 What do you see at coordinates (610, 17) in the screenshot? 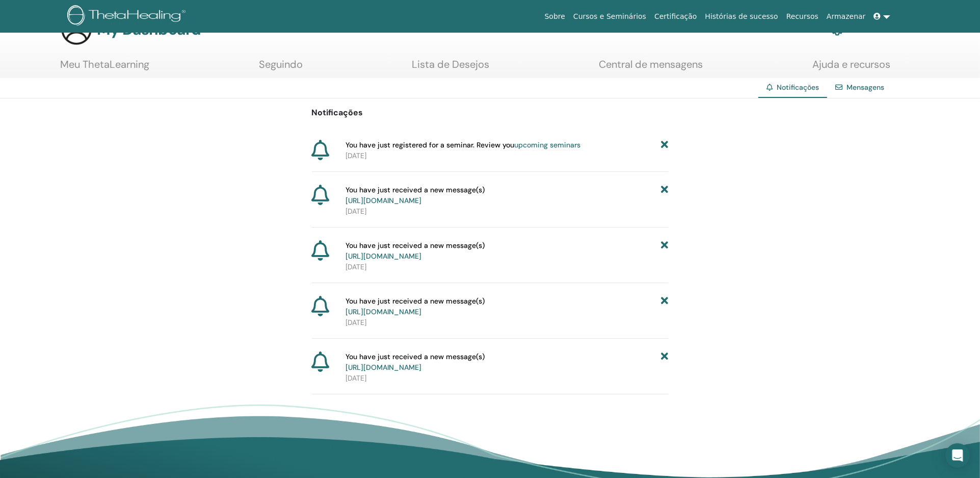
I see `a: Cursos e Seminários` at bounding box center [610, 17].